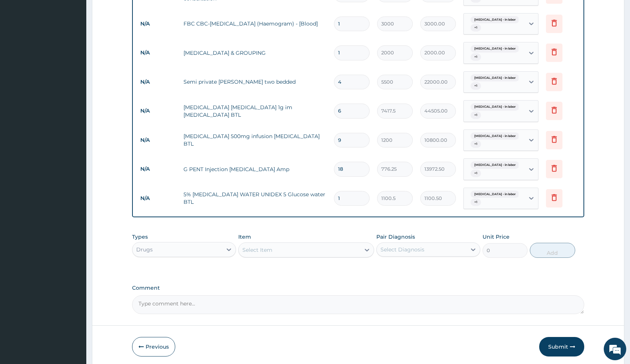 The image size is (630, 364). I want to click on button: Submit, so click(562, 346).